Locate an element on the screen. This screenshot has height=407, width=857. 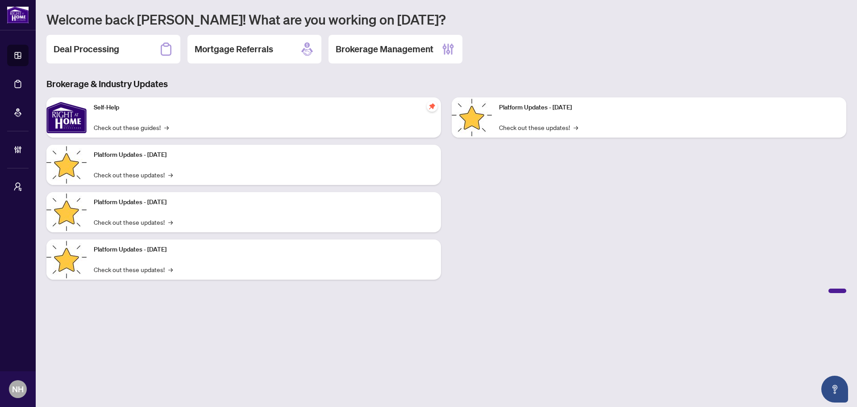
span: user-switch is located at coordinates (18, 187).